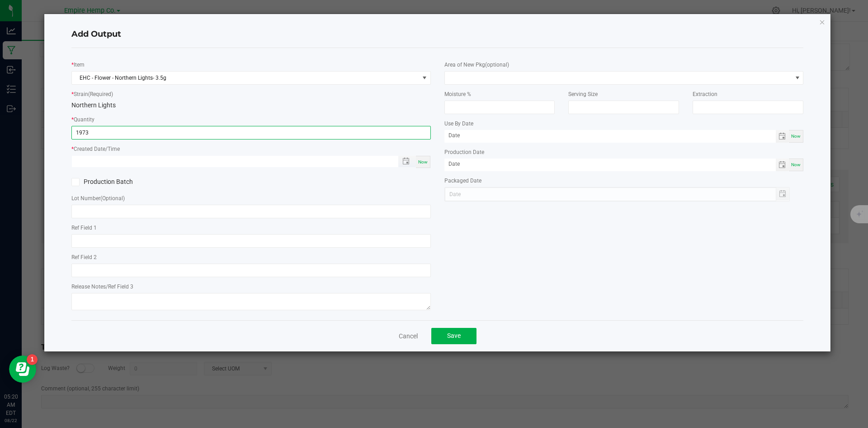 The image size is (868, 428). What do you see at coordinates (93, 94) in the screenshot?
I see `label: Strain` at bounding box center [93, 94].